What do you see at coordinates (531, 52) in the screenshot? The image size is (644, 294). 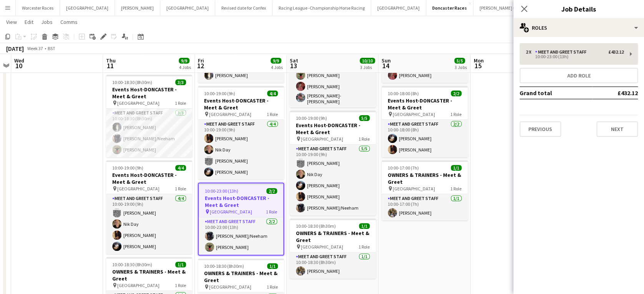 I see `div: 2 x` at bounding box center [531, 52].